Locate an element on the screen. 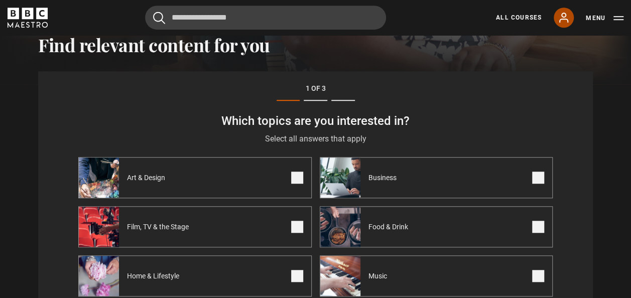  span: Business is located at coordinates (385, 178).